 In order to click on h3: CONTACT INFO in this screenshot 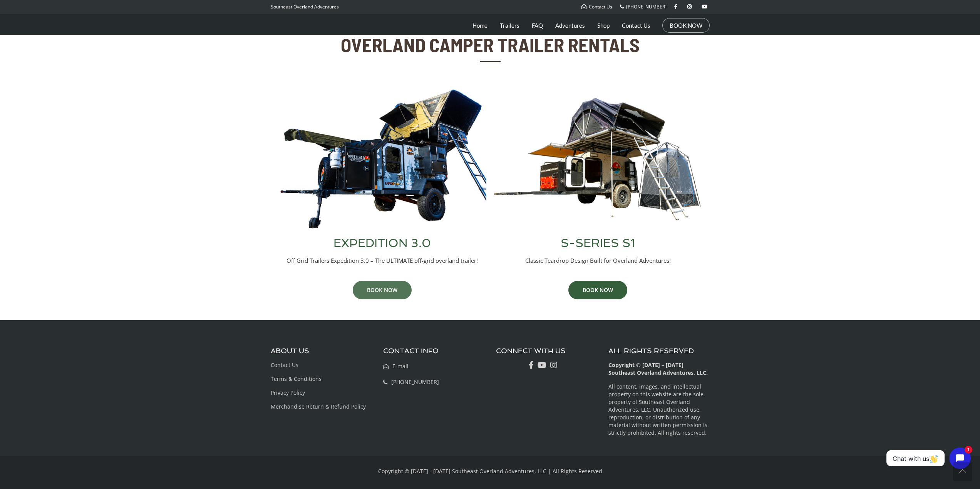, I will do `click(434, 351)`.